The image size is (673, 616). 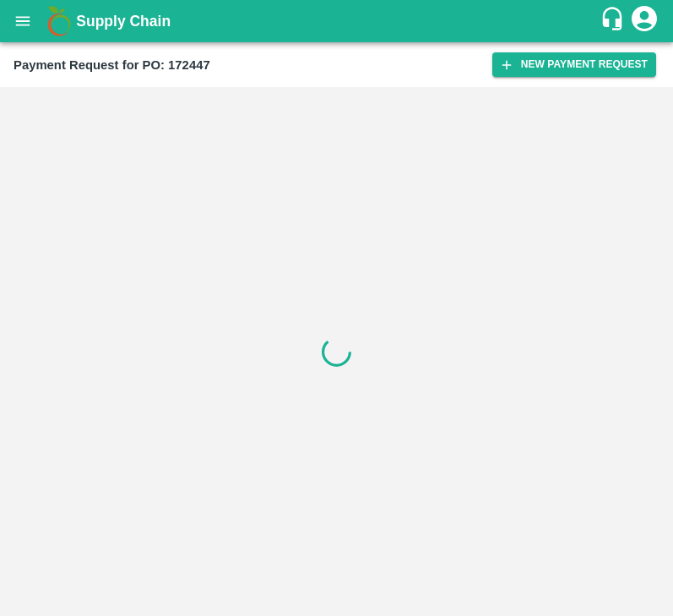 I want to click on b: Payment Request for PO: 172447, so click(x=112, y=65).